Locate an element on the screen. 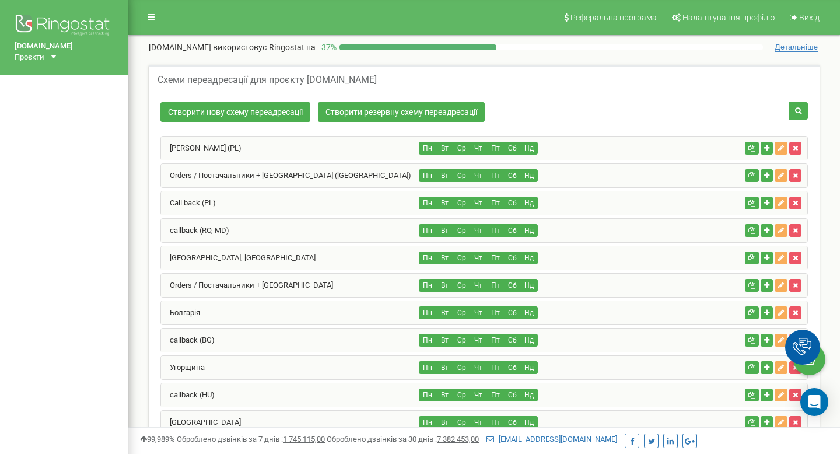 The width and height of the screenshot is (840, 454). a: callback (RO, MD) is located at coordinates (195, 230).